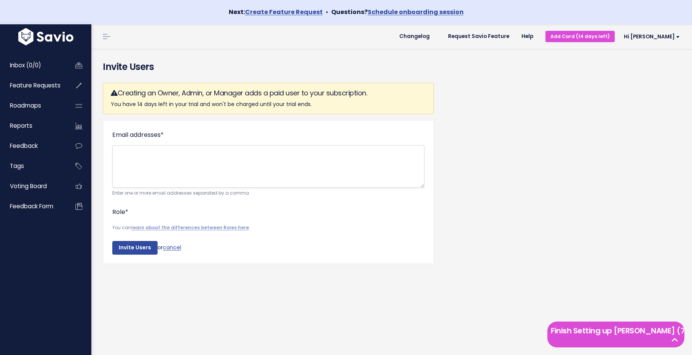  I want to click on a: Voting Board, so click(32, 186).